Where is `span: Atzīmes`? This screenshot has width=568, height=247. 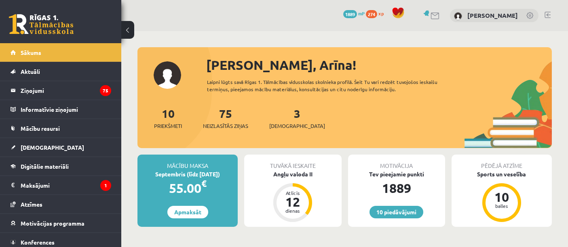
span: Atzīmes is located at coordinates (32, 204).